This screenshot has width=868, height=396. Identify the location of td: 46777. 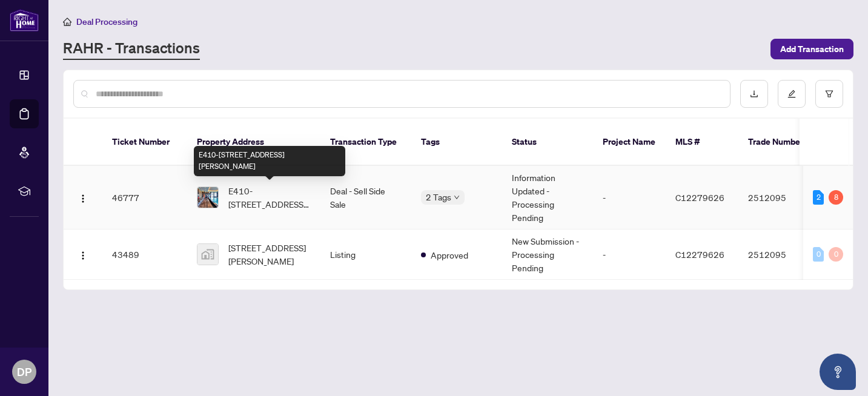
(145, 198).